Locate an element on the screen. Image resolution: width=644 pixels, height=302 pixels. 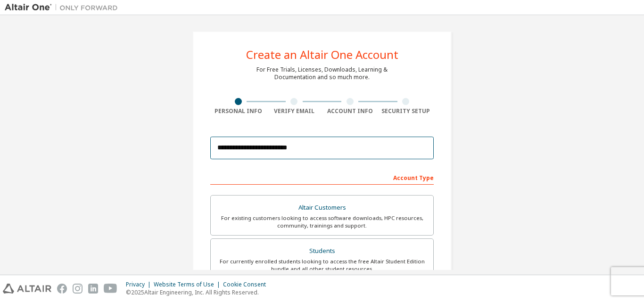
div: Personal Info is located at coordinates (238, 111).